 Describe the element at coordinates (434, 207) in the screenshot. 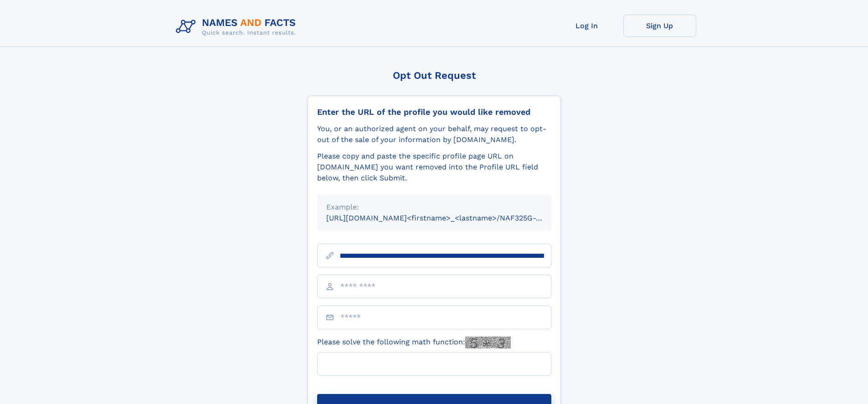

I see `div: Example:` at that location.